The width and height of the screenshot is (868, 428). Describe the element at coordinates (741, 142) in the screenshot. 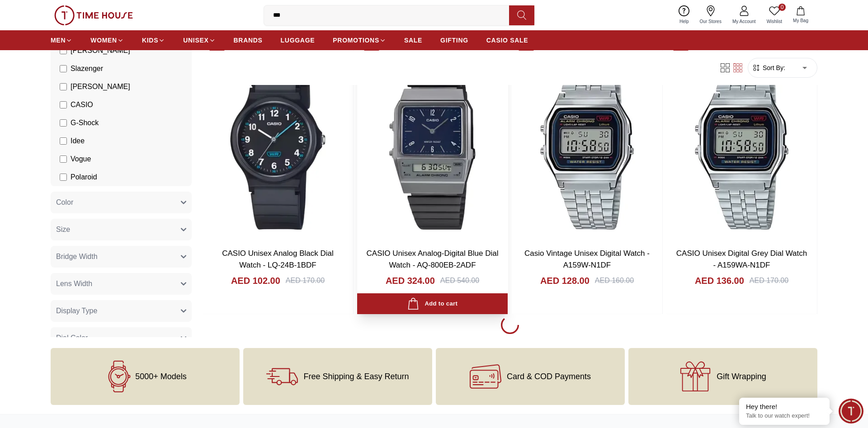

I see `img: CASIO Unisex Digital Grey Dial Watch - A159WA-N1DF` at that location.